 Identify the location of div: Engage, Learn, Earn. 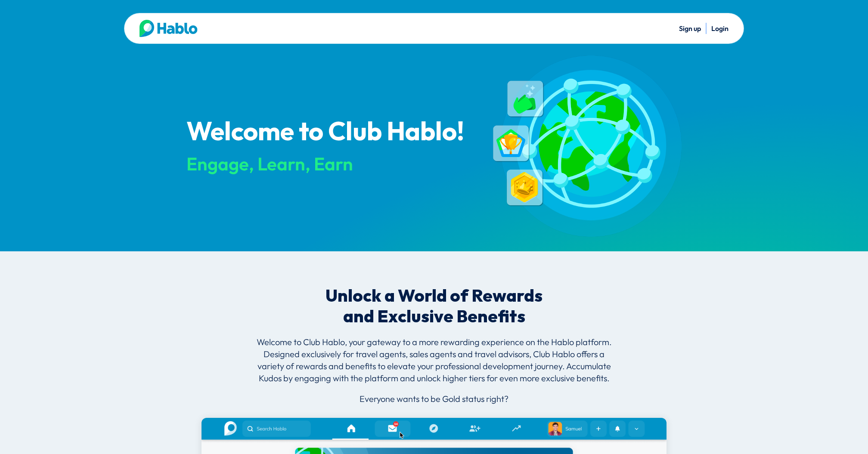
(332, 164).